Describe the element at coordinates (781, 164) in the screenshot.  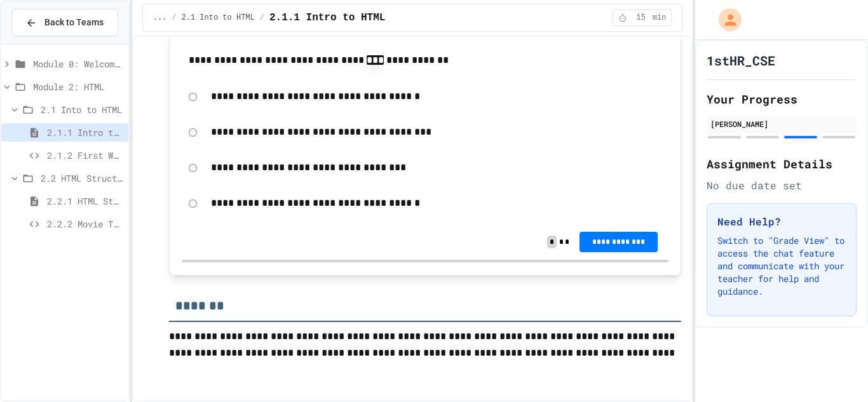
I see `h2: Assignment Details` at that location.